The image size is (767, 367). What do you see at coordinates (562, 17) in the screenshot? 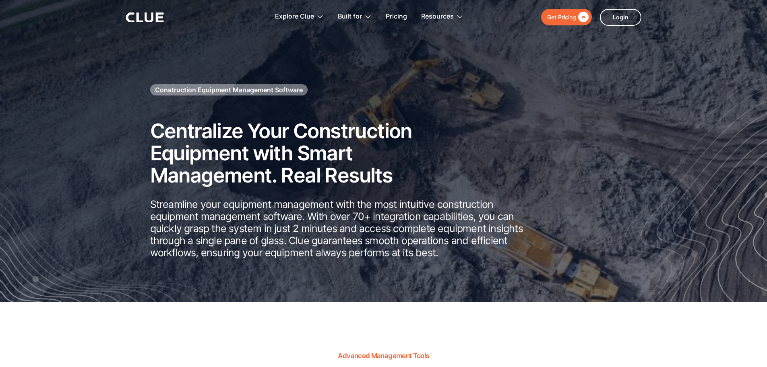
I see `div: Get Pricing` at bounding box center [562, 17].